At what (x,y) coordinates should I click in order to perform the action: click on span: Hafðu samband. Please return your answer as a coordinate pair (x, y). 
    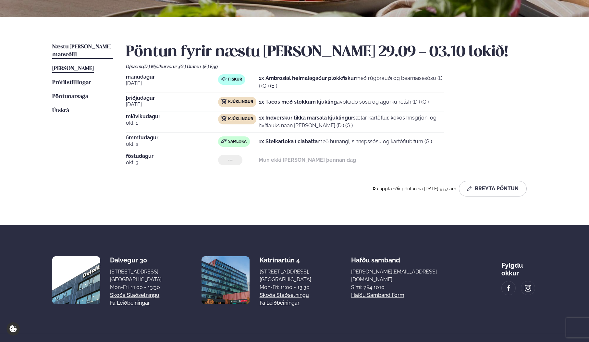
    Looking at the image, I should click on (376, 258).